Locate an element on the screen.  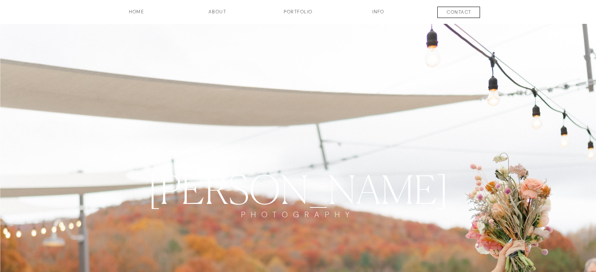
a: INFO is located at coordinates (378, 15).